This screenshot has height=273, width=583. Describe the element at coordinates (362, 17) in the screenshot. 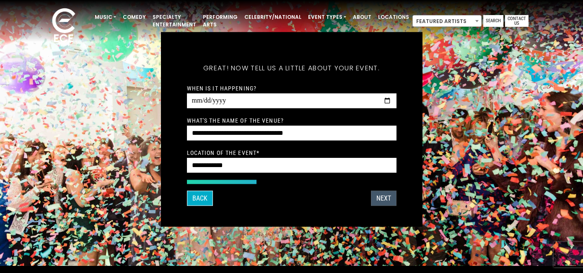

I see `a: About` at that location.